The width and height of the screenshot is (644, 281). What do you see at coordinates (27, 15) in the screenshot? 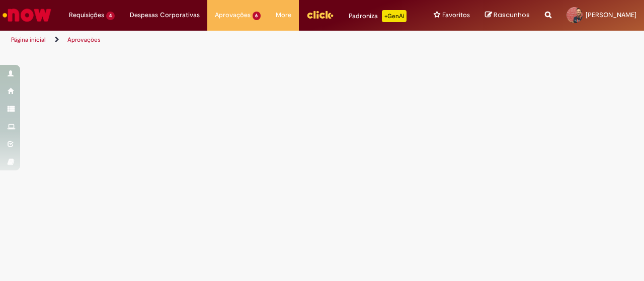
I see `img: ServiceNow` at bounding box center [27, 15].